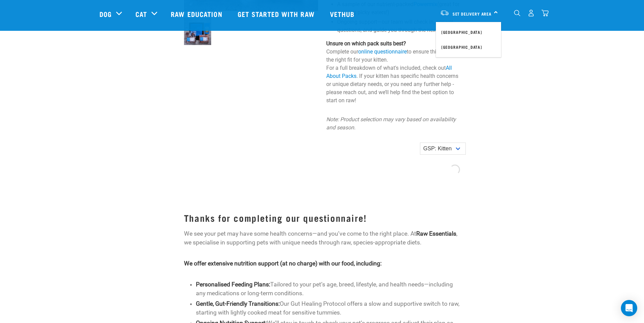  What do you see at coordinates (343, 14) in the screenshot?
I see `a: Vethub` at bounding box center [343, 14].